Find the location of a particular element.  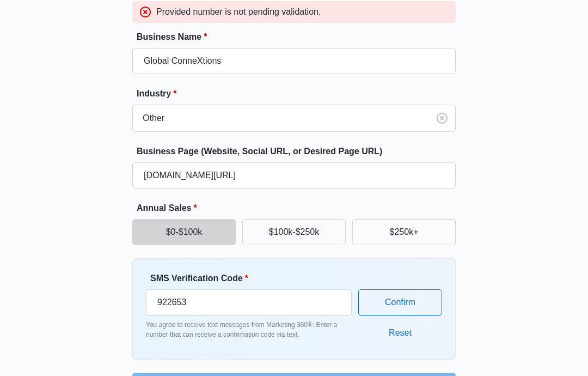

input: Enter verification code is located at coordinates (249, 302).